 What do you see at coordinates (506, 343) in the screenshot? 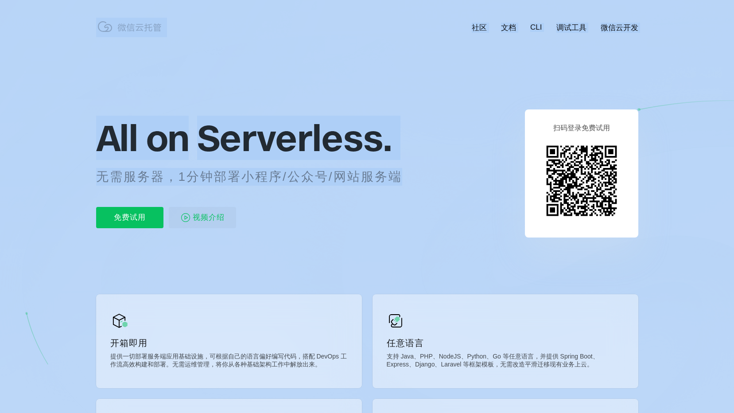
I see `p: 任意语言` at bounding box center [506, 343].